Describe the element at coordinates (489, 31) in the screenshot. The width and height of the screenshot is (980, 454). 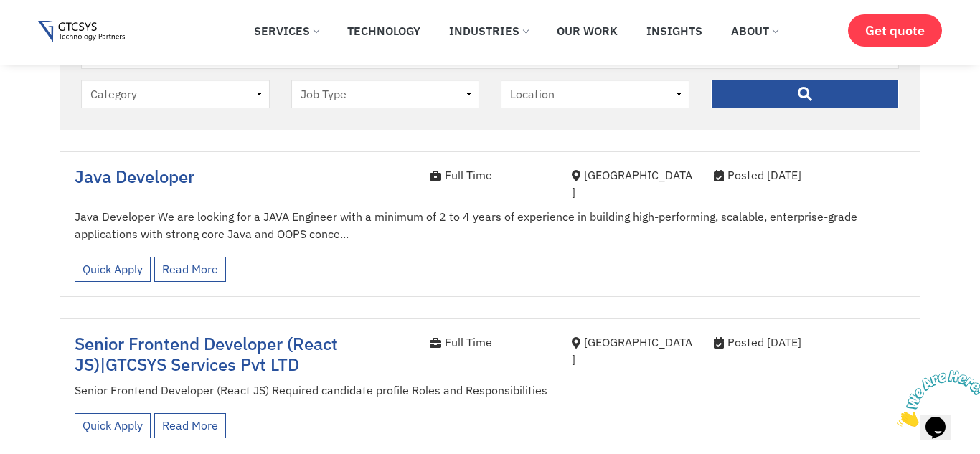
I see `a: Industries` at that location.